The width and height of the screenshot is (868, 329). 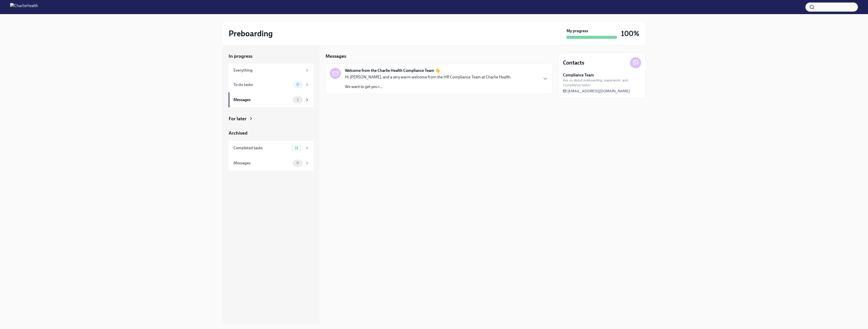 What do you see at coordinates (271, 119) in the screenshot?
I see `a: For later` at bounding box center [271, 119].